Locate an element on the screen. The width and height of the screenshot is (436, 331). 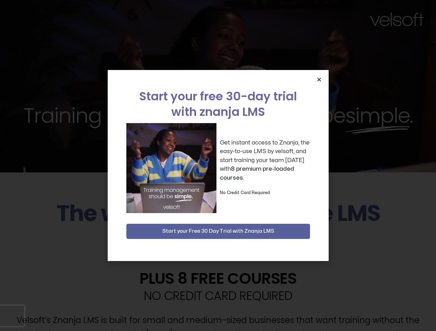
button: Start your Free 30 Day Trial with Znanja LMS is located at coordinates (218, 232).